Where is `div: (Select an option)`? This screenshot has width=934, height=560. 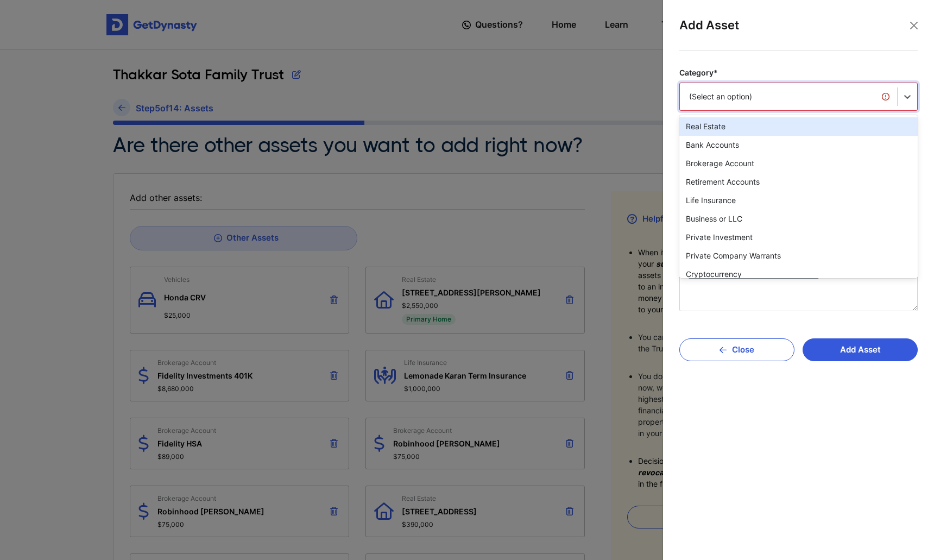
div: (Select an option) is located at coordinates (788, 96).